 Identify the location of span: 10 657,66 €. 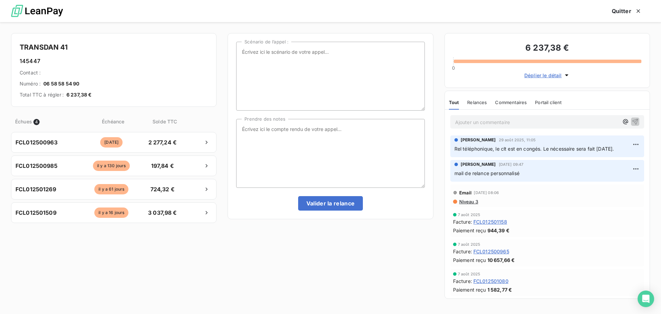
(502, 260).